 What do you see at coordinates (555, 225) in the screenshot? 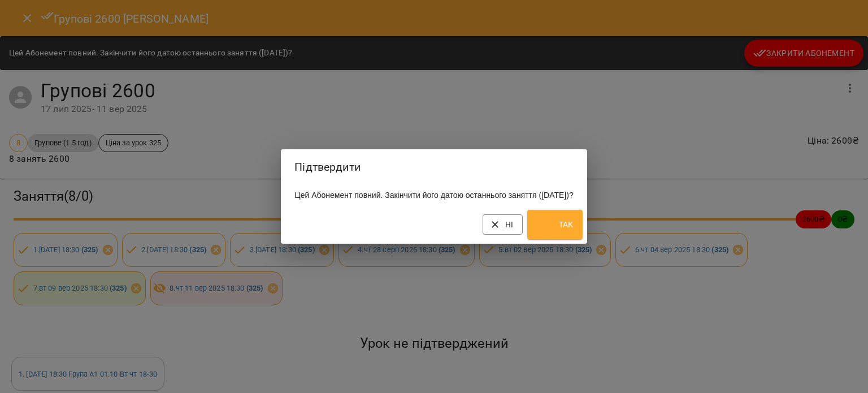
I see `span: Так` at bounding box center [555, 225].